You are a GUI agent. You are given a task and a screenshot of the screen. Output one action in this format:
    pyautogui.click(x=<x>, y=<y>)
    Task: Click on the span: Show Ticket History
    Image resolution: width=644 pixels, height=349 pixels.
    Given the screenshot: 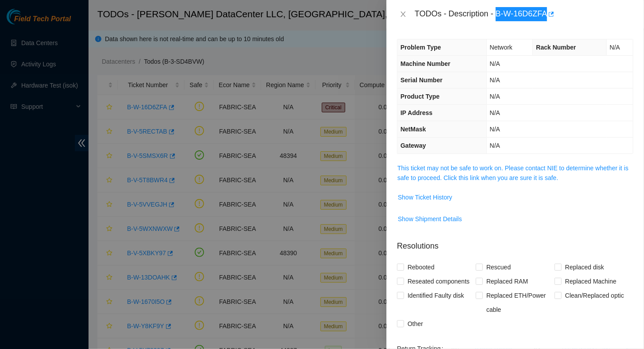 What is the action you would take?
    pyautogui.click(x=425, y=197)
    